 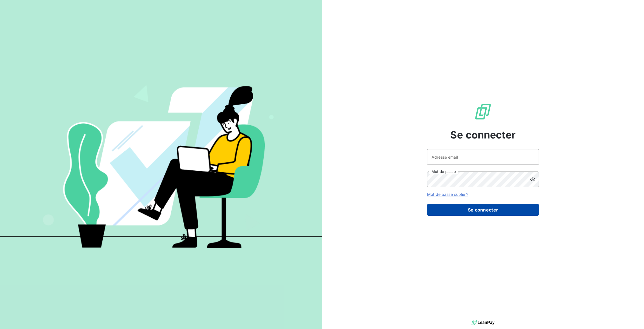 What do you see at coordinates (483, 322) in the screenshot?
I see `img: logo` at bounding box center [483, 322].